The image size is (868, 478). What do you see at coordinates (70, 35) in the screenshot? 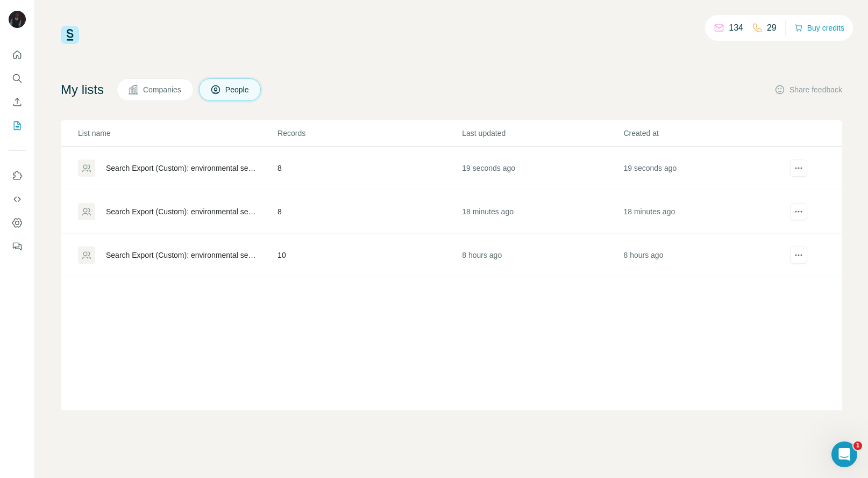
I see `img: Surfe Logo` at bounding box center [70, 35].